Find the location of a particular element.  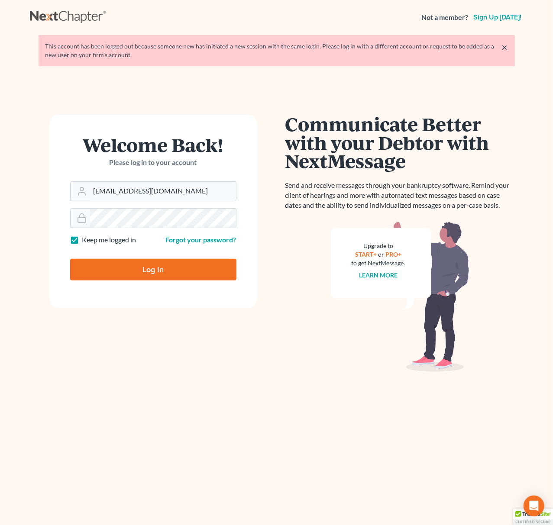

div: TrustedSite Certified is located at coordinates (533, 517).